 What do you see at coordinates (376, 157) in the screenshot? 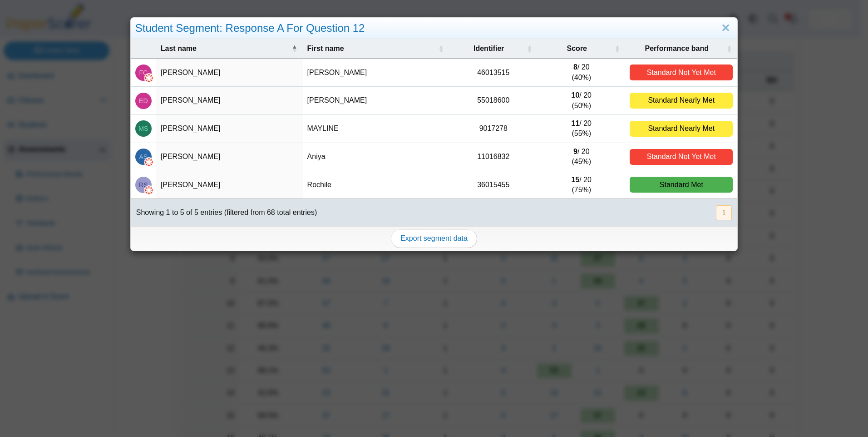
I see `td: Aniya` at bounding box center [376, 157].